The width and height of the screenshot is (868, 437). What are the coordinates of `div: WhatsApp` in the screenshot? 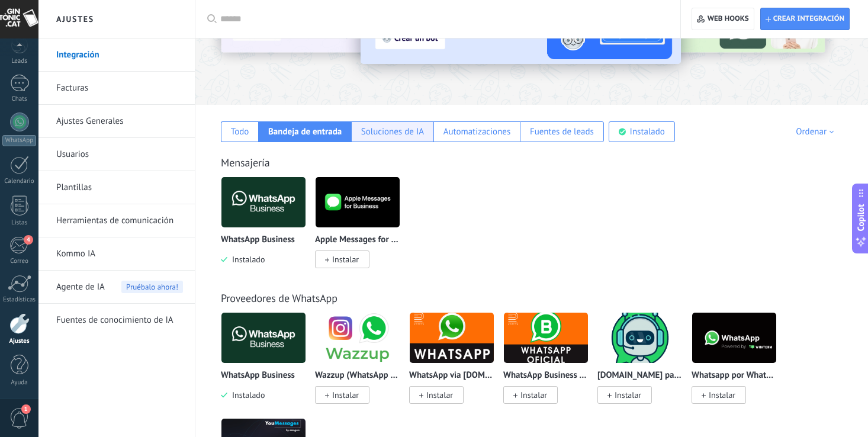 It's located at (19, 140).